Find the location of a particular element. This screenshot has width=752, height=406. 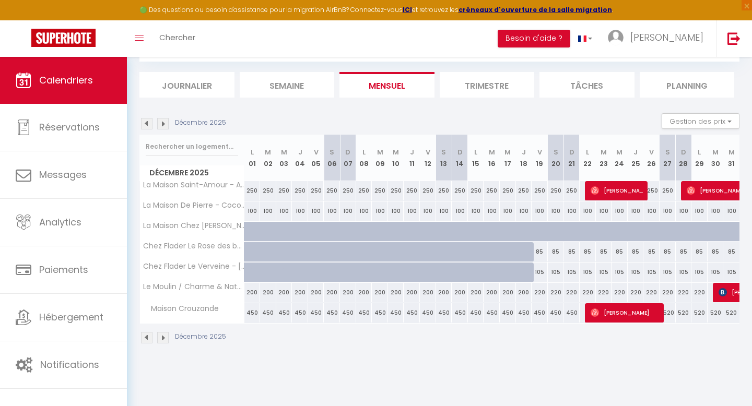

th: 28 is located at coordinates (684, 158).